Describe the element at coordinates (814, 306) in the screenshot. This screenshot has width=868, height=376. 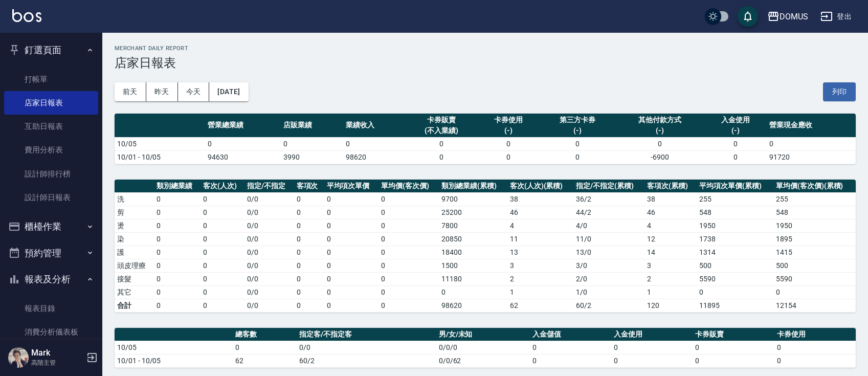
I see `td: 12154` at that location.